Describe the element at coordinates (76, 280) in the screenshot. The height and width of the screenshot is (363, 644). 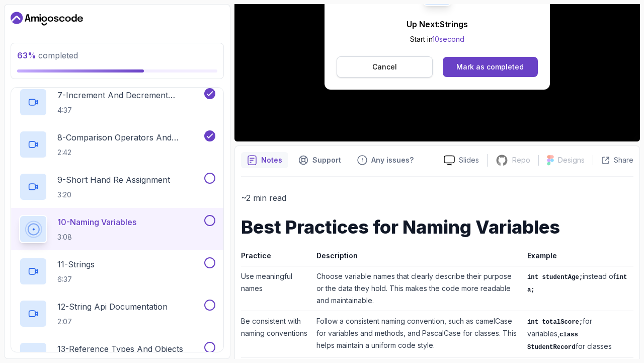
I see `p: 6:37` at that location.